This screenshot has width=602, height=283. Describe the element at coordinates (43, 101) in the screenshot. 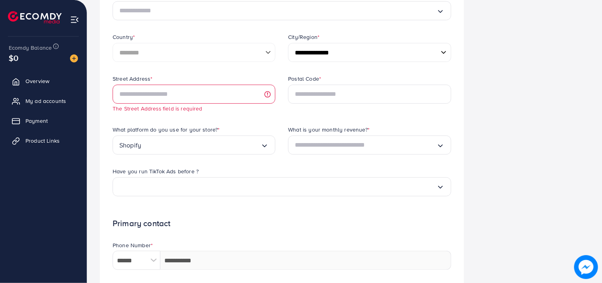

I see `a: My ad accounts` at that location.